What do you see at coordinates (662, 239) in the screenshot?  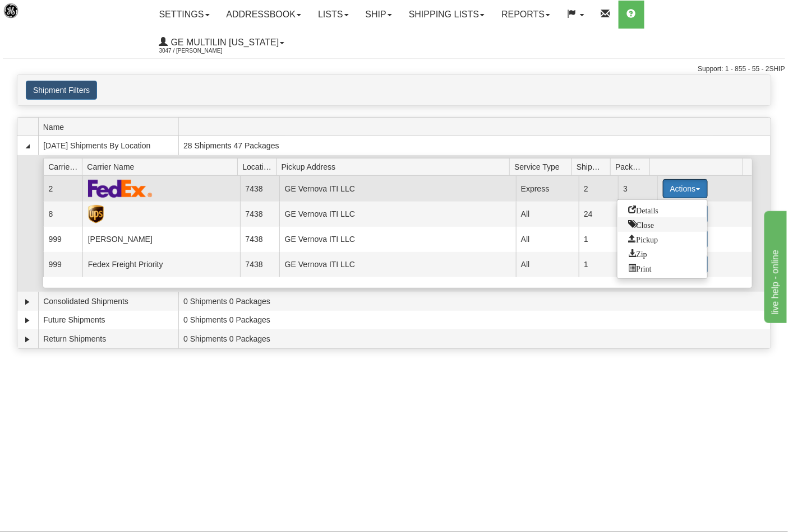 I see `a: Request a carrier pickup` at bounding box center [662, 239].